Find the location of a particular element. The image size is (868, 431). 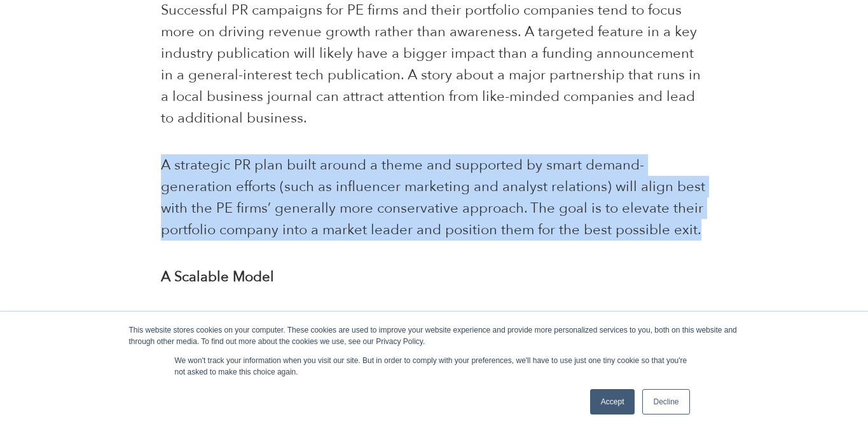

div: This website stores cookies on your computer. These cookies are used to improve your website expe... is located at coordinates (434, 336).